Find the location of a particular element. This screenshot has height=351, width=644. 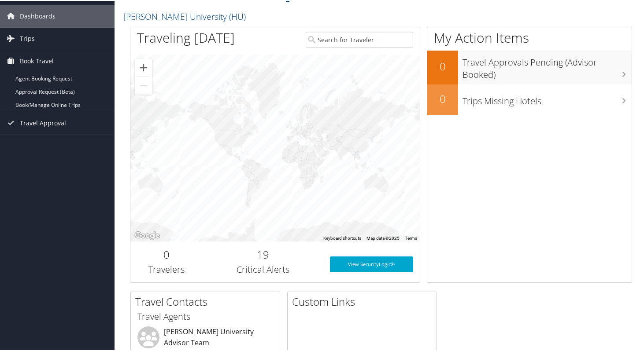

h2: Travel Contacts is located at coordinates (208, 301).